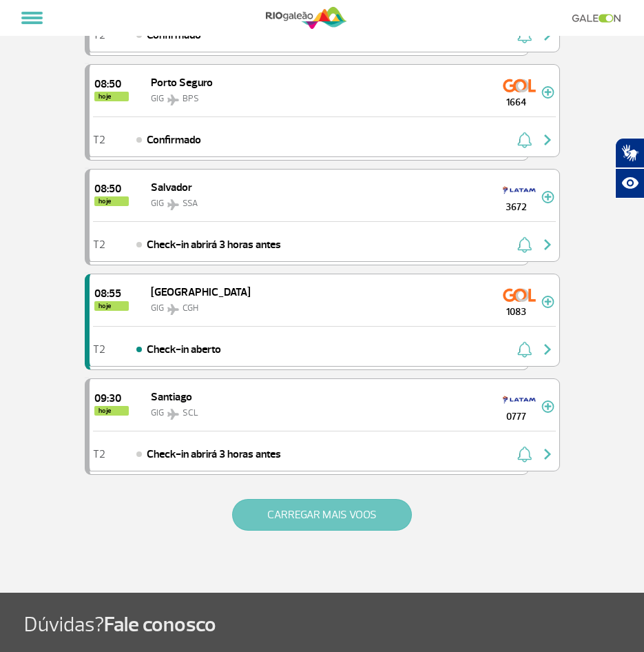  I want to click on span: Porto Seguro, so click(182, 83).